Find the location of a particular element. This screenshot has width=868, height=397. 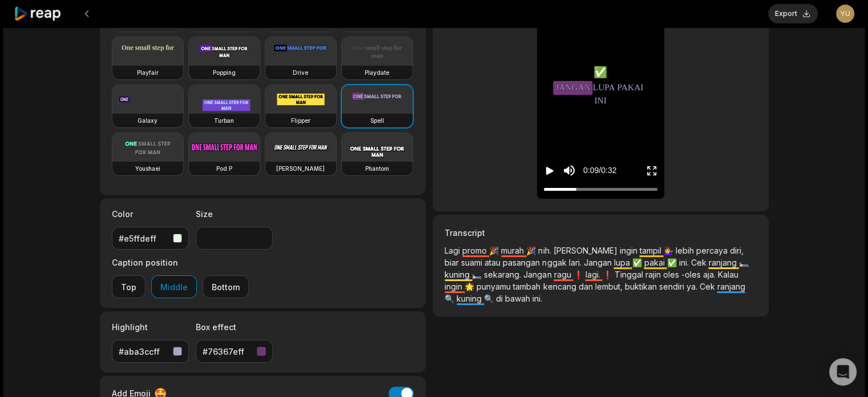

button: Bottom is located at coordinates (225, 287).